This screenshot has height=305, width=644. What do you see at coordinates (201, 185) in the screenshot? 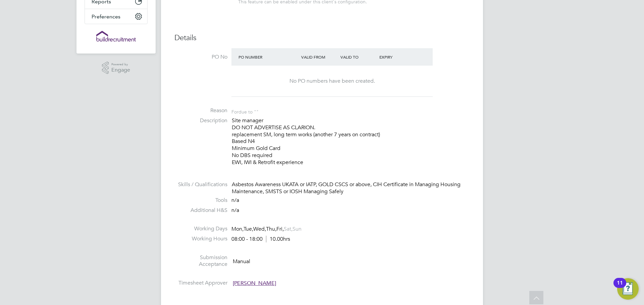
I see `label: Skills / Qualifications` at bounding box center [201, 185].